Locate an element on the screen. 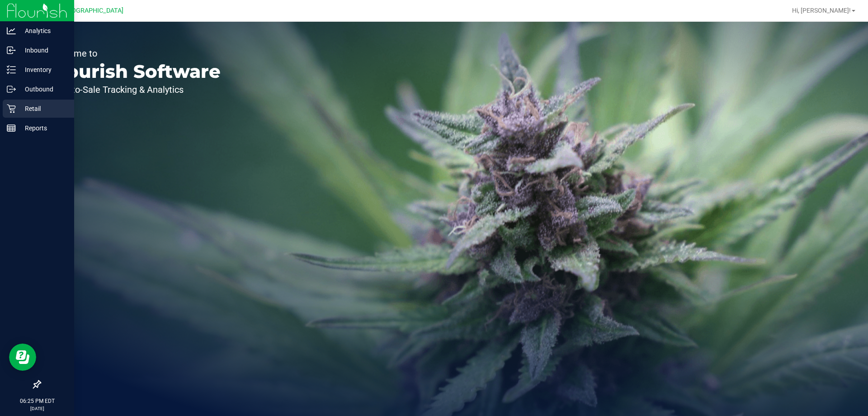 The image size is (868, 416). inline-svg: Retail is located at coordinates (11, 108).